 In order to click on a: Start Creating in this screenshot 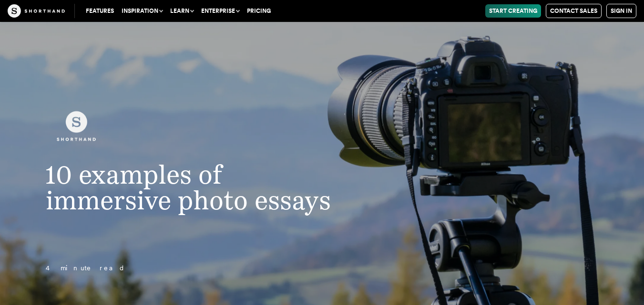, I will do `click(513, 11)`.